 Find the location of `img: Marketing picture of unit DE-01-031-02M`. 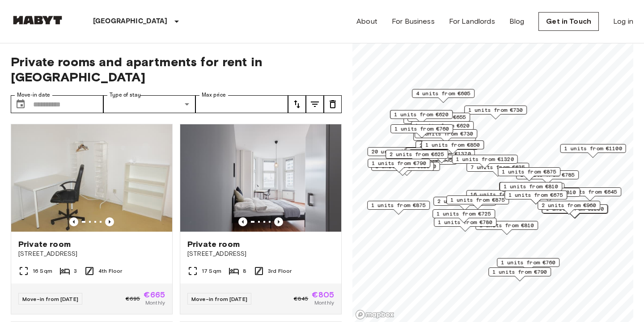

img: Marketing picture of unit DE-01-031-02M is located at coordinates (92, 178).